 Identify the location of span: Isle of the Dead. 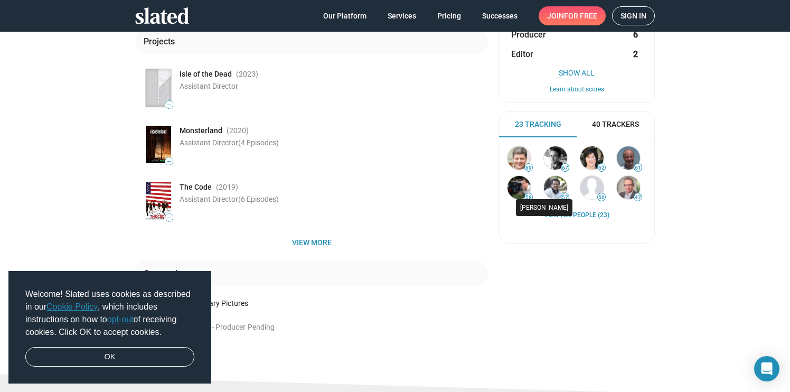
(205, 74).